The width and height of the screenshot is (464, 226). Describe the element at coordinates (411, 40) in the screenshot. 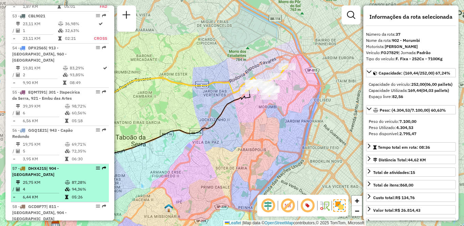

I see `div: Nome da rota:` at that location.